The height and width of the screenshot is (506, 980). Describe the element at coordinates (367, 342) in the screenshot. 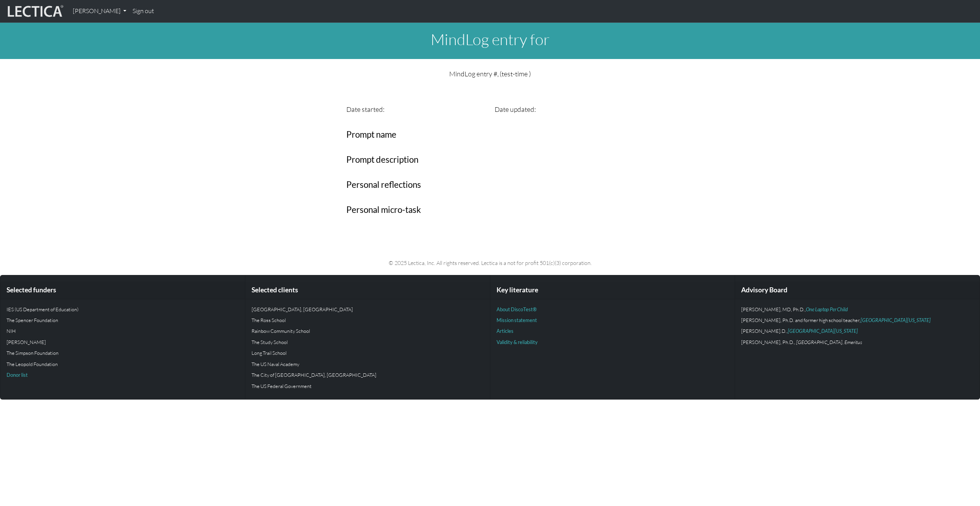

I see `p: The Study School` at that location.